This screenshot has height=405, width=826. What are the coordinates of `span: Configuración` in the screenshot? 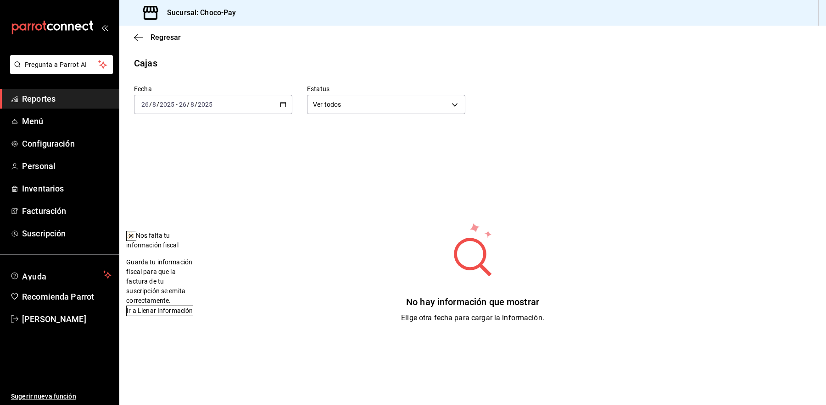 It's located at (67, 144).